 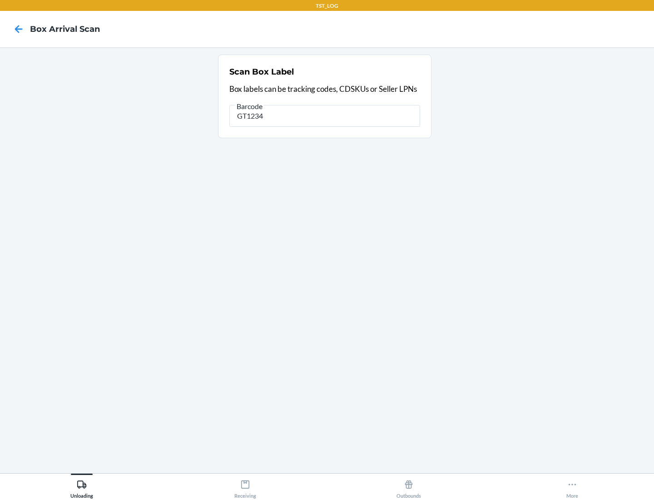 What do you see at coordinates (245, 487) in the screenshot?
I see `div: Receiving` at bounding box center [245, 487].